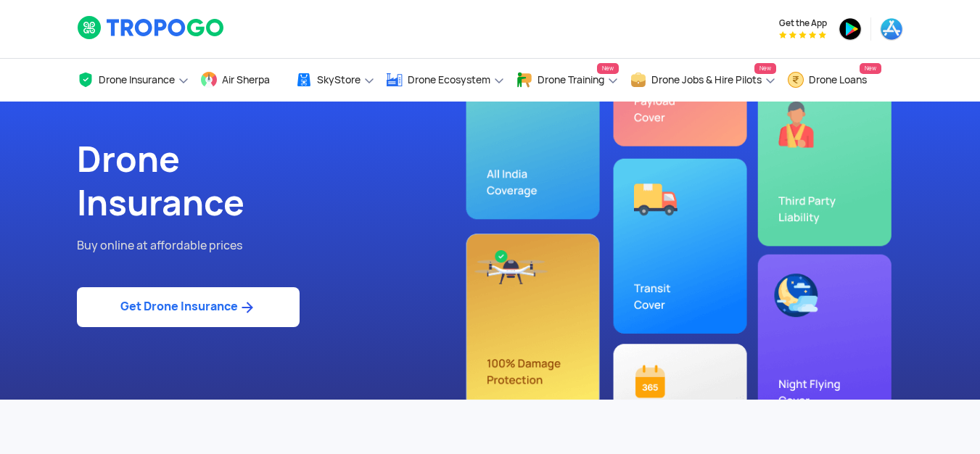 Image resolution: width=980 pixels, height=454 pixels. I want to click on span: Drone Jobs & Hire Pilots, so click(706, 80).